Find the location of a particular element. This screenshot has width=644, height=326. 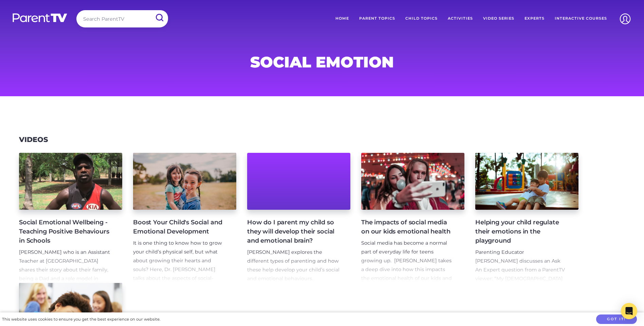

a: The impacts of social media on our kids emotional health Social media has become a normal part of... is located at coordinates (413, 218).